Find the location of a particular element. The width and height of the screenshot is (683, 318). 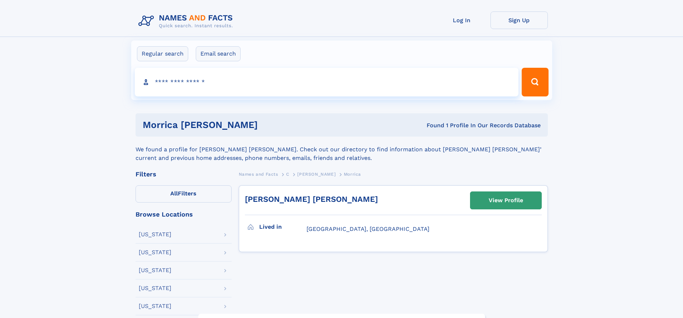

label: Email search is located at coordinates (218, 54).